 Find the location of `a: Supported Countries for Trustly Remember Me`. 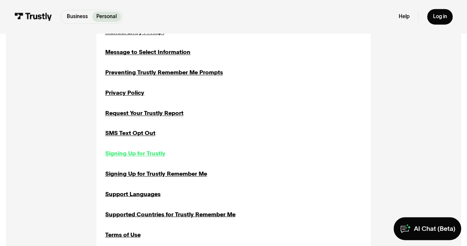

a: Supported Countries for Trustly Remember Me is located at coordinates (170, 214).